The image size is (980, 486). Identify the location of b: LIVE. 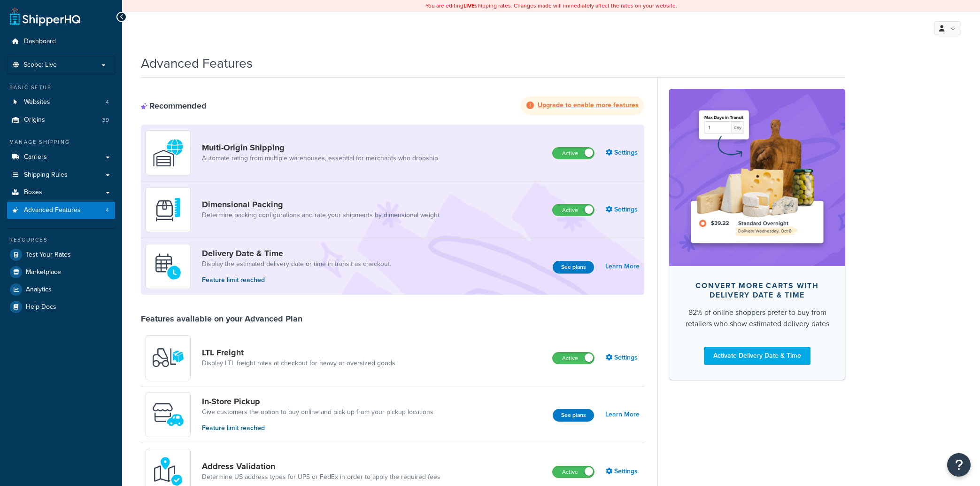
(469, 6).